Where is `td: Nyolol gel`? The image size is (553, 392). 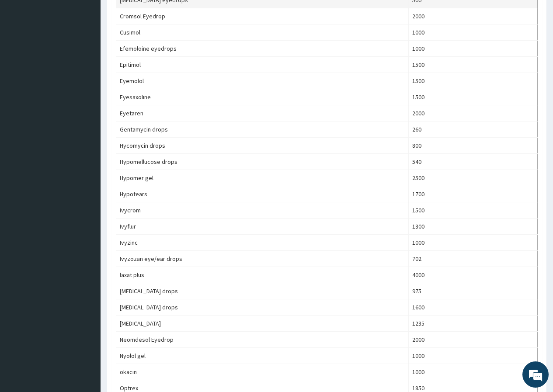 td: Nyolol gel is located at coordinates (262, 356).